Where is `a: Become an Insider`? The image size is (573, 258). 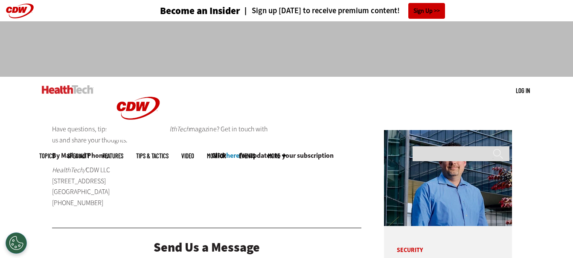 a: Become an Insider is located at coordinates (184, 11).